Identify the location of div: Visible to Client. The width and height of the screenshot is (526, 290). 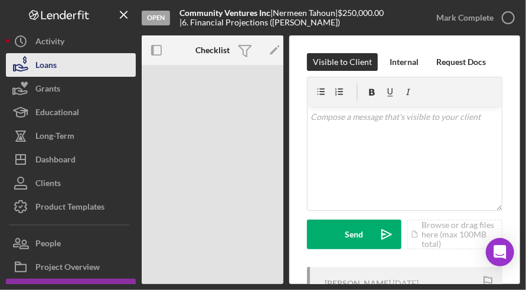
(342, 62).